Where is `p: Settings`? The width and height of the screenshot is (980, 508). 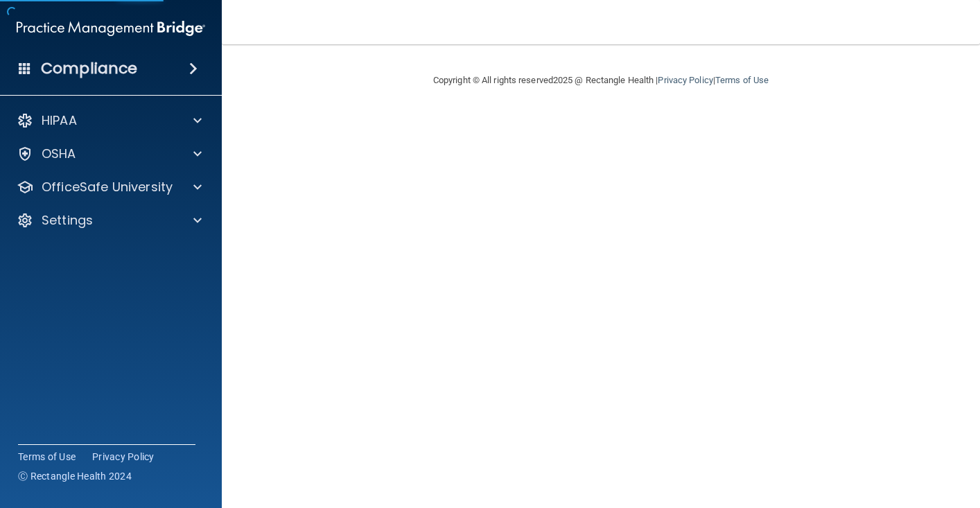 p: Settings is located at coordinates (67, 221).